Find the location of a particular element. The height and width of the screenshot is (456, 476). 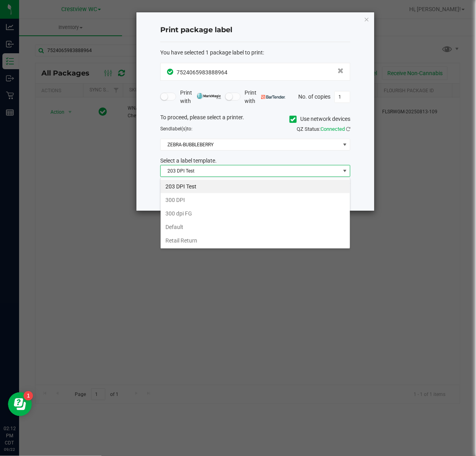

span: In Sync is located at coordinates (171, 72).